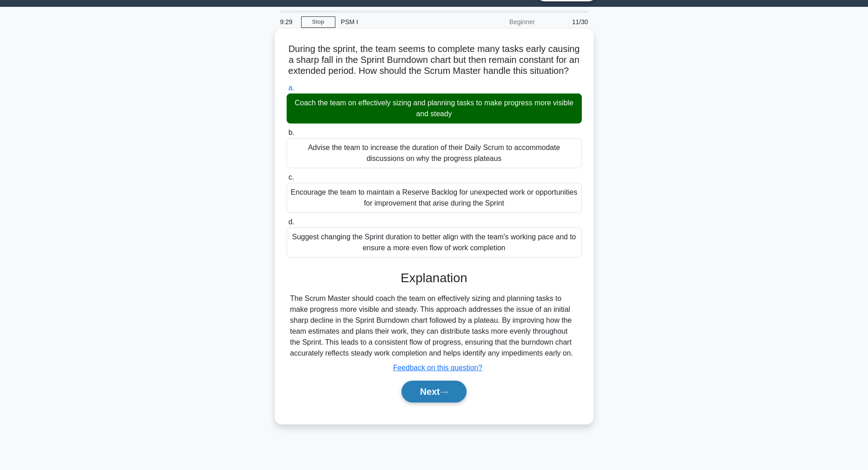 Image resolution: width=868 pixels, height=470 pixels. Describe the element at coordinates (291, 87) in the screenshot. I see `span: a.` at that location.